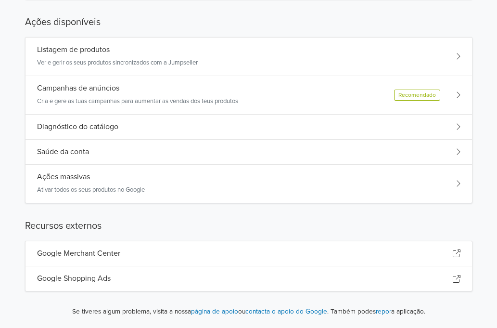 This screenshot has height=328, width=497. What do you see at coordinates (249, 254) in the screenshot?
I see `div: Google Merchant Center` at bounding box center [249, 254].